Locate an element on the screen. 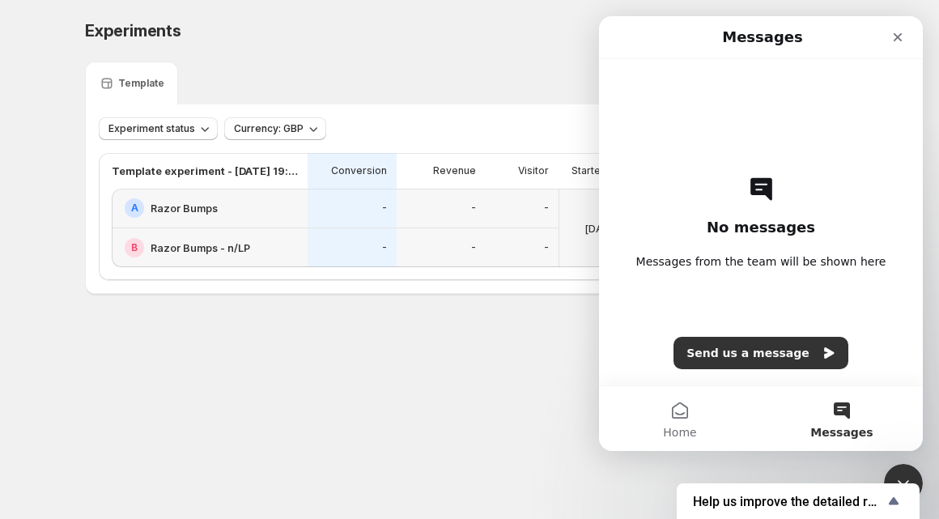 The image size is (939, 519). span: Currency: GBP is located at coordinates (269, 129).